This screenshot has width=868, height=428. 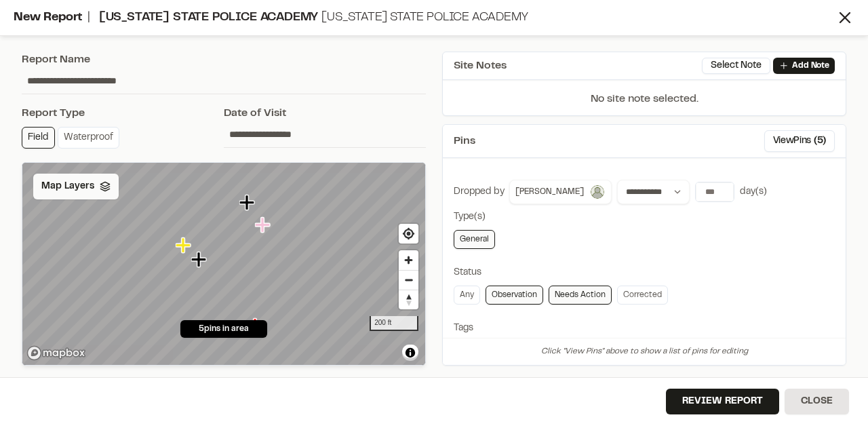 What do you see at coordinates (123, 114) in the screenshot?
I see `div: Report Type` at bounding box center [123, 114].